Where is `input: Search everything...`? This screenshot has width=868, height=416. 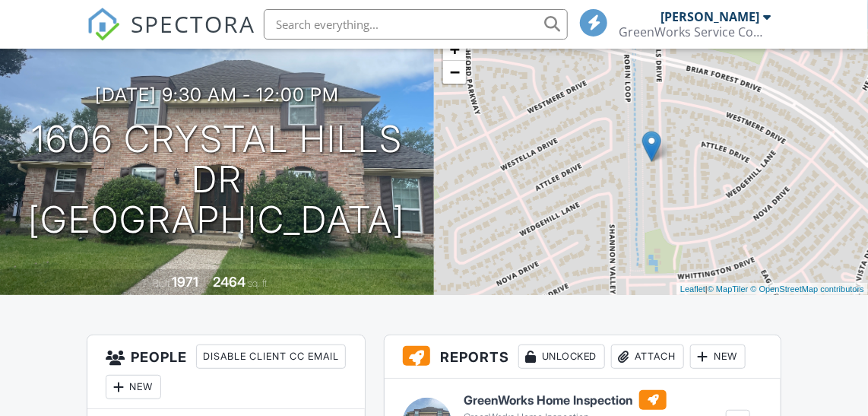 input: Search everything... is located at coordinates (416, 24).